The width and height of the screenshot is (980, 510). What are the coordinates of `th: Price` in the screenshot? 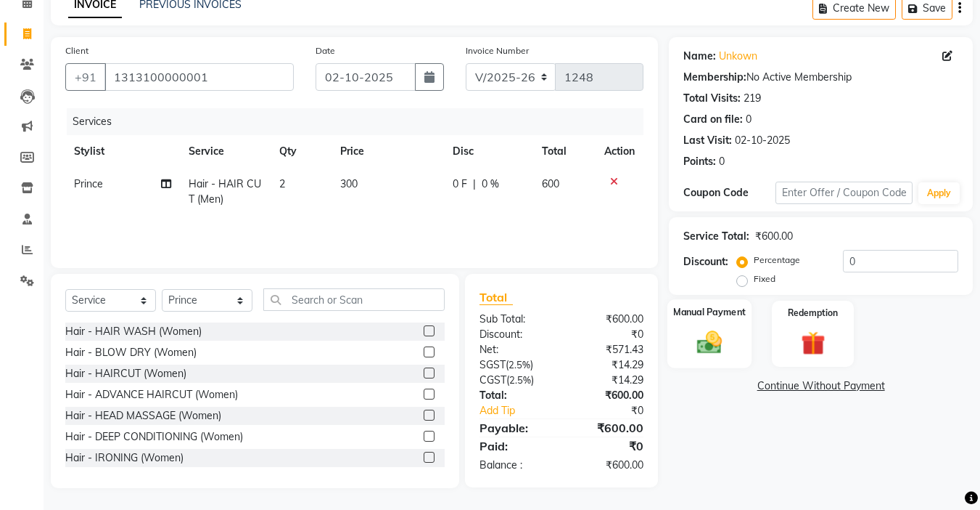 It's located at (387, 151).